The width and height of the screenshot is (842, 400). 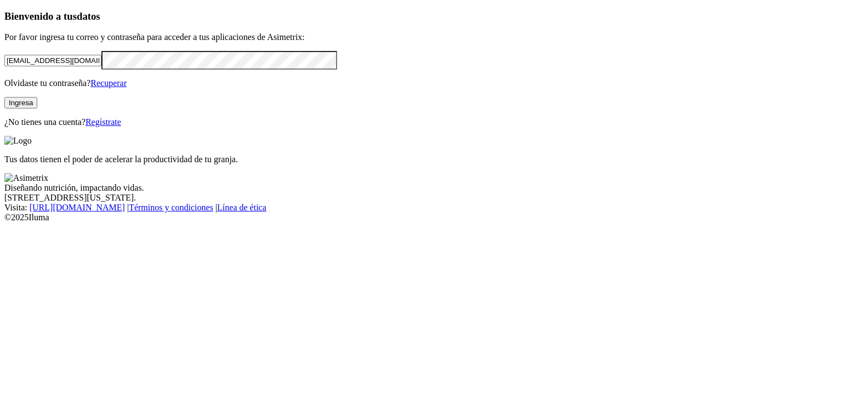 I want to click on p: ¿No tienes una cuenta?, so click(x=421, y=122).